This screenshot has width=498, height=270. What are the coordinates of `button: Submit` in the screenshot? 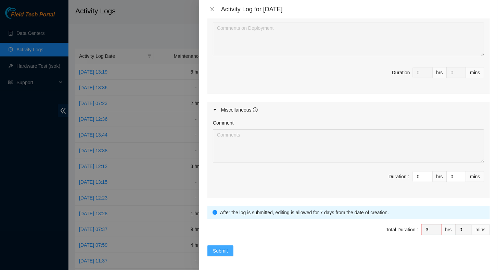 It's located at (220, 251).